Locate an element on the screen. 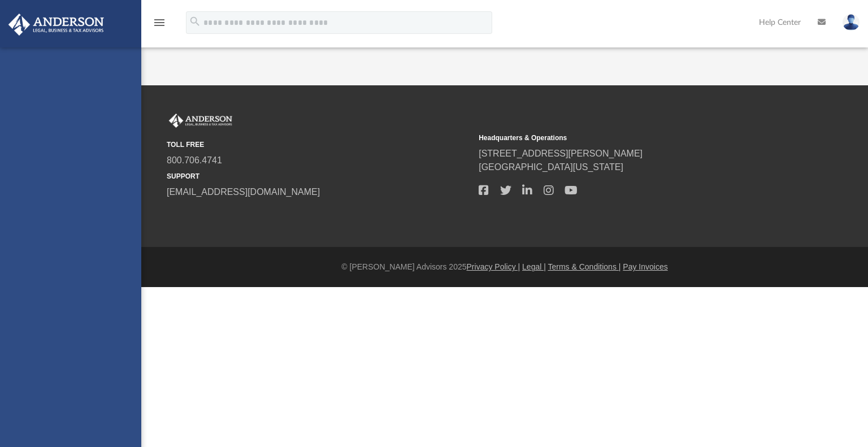 The width and height of the screenshot is (868, 447). small: Headquarters & Operations is located at coordinates (631, 138).